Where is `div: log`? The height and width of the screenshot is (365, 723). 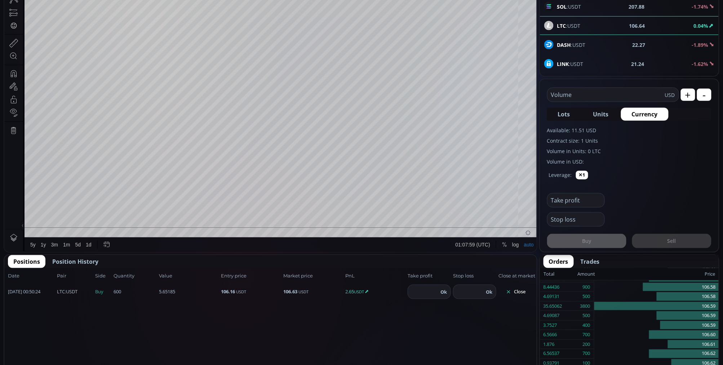
div: log is located at coordinates (511, 319).